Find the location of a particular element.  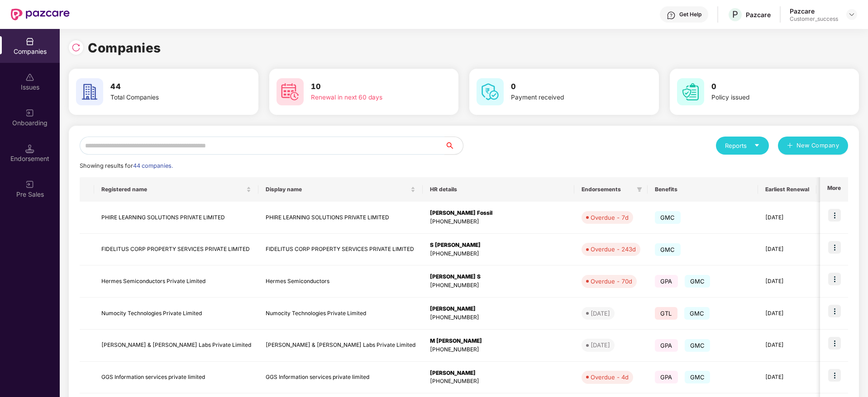

div: Reports is located at coordinates (742, 146).